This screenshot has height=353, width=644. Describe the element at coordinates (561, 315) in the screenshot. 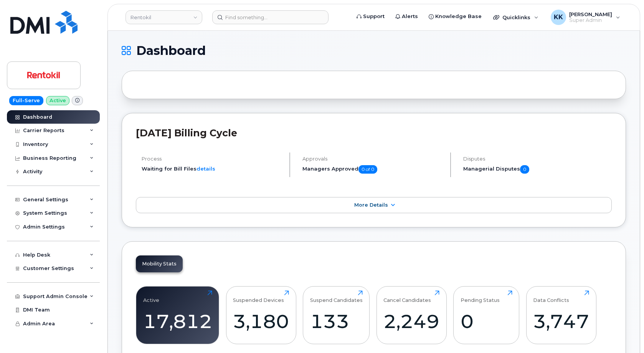

I see `a: Data Conflicts3,747` at that location.